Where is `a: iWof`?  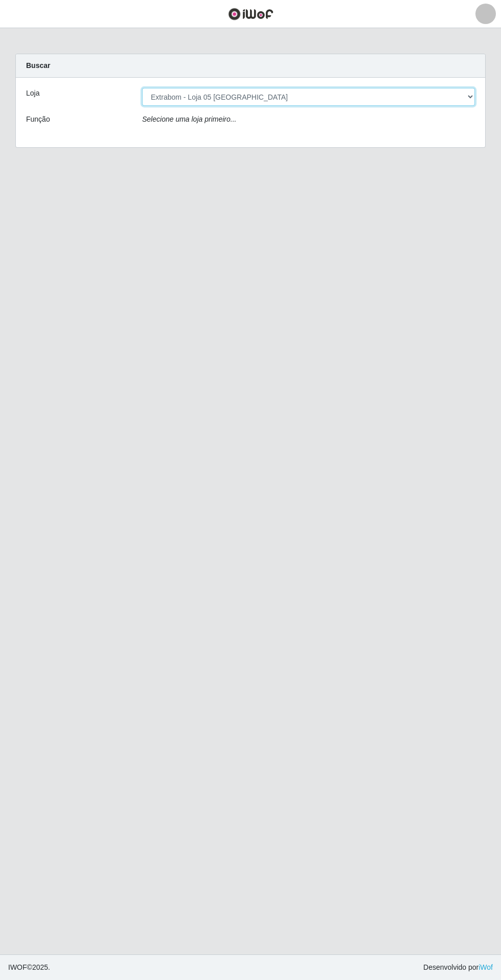 a: iWof is located at coordinates (485, 967).